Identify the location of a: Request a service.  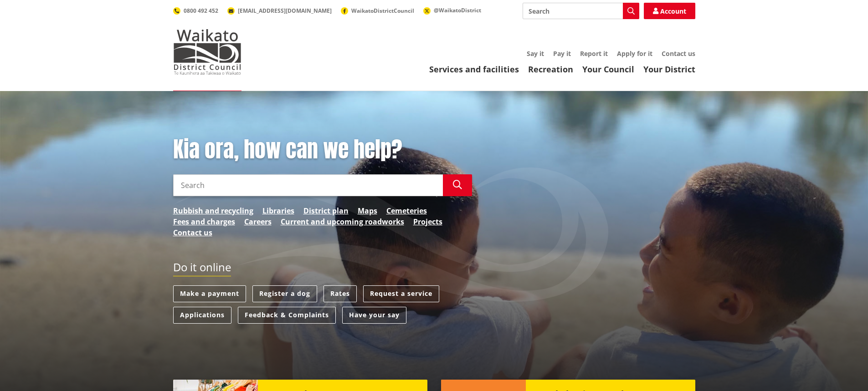
(401, 294).